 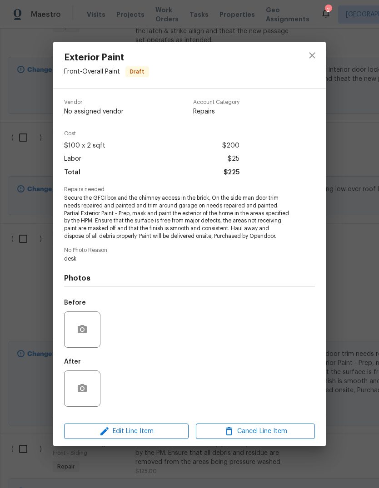 I want to click on h4: Photos, so click(x=189, y=278).